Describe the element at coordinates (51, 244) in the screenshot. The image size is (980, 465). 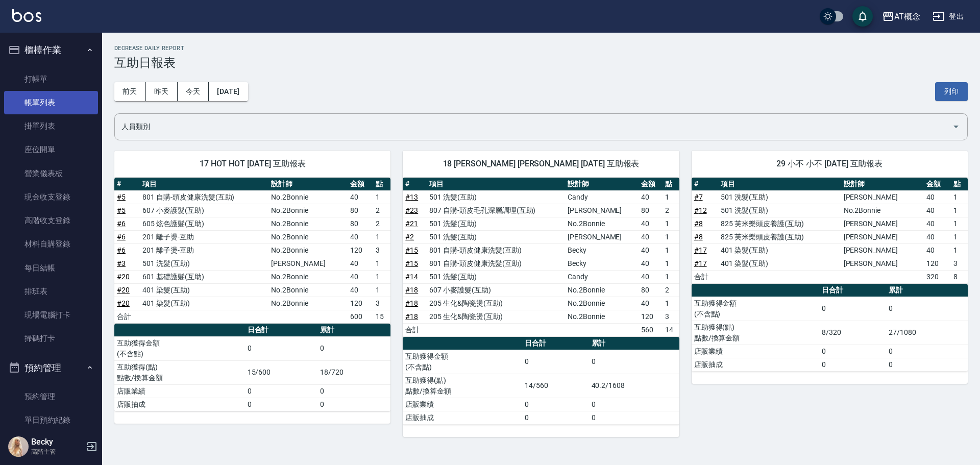
I see `a: 材料自購登錄` at that location.